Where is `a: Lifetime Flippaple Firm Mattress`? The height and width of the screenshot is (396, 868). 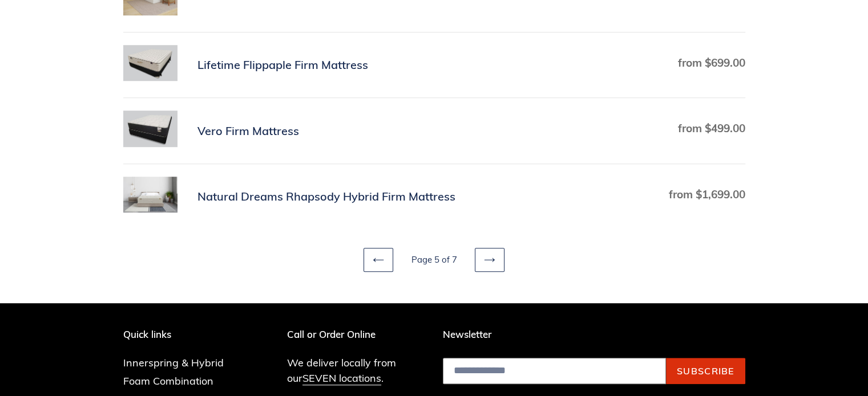 a: Lifetime Flippaple Firm Mattress is located at coordinates (434, 65).